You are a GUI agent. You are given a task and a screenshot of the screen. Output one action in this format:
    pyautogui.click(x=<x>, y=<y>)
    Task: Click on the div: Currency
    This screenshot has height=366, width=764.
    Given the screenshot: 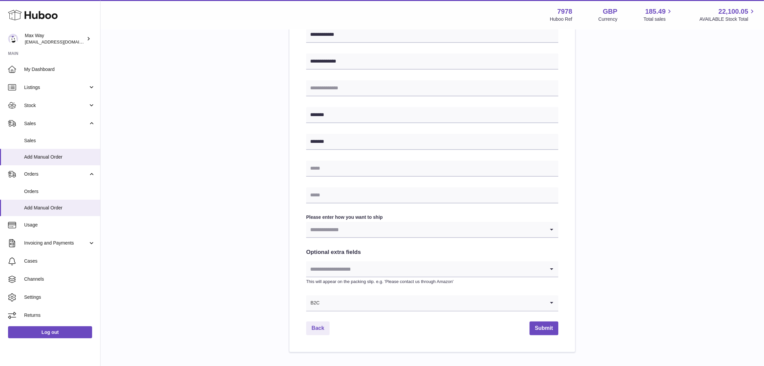 What is the action you would take?
    pyautogui.click(x=608, y=19)
    